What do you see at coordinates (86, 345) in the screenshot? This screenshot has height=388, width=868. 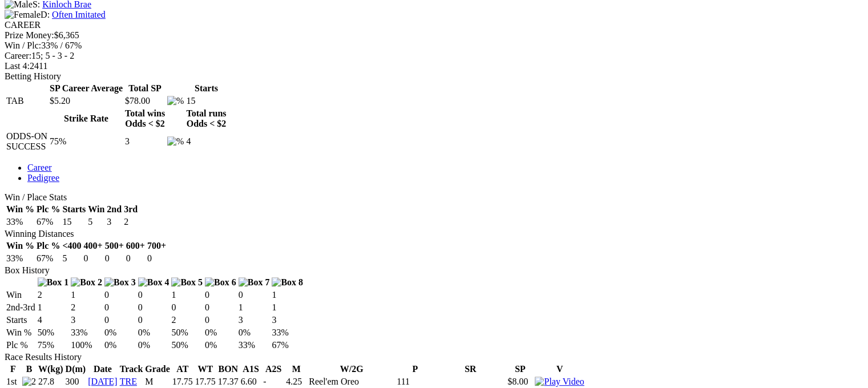 I see `td: 100%` at bounding box center [86, 345].